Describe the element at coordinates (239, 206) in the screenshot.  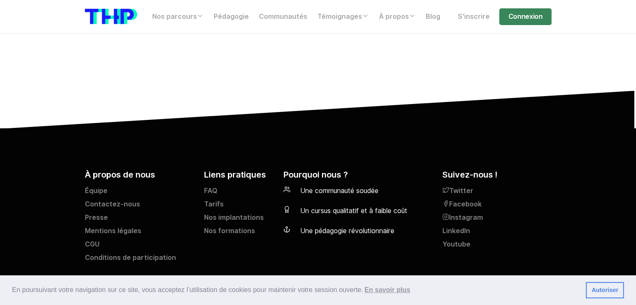
I see `a: Tarifs` at that location.